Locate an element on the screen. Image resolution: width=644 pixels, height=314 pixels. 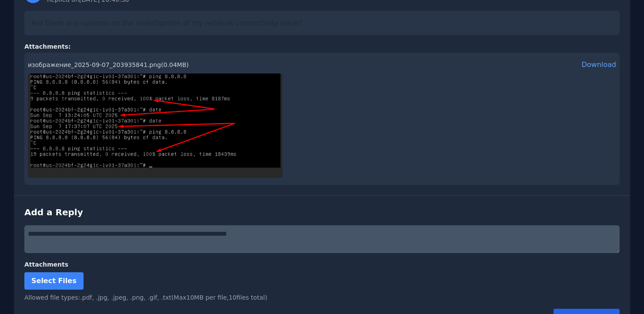
img: изображение_2025-09-07_203935841.png is located at coordinates (155, 126).